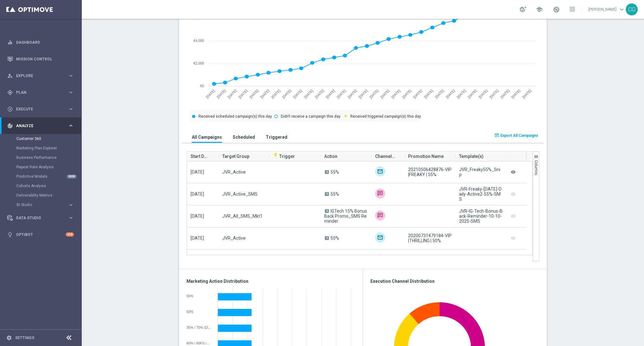 The image size is (644, 346). I want to click on span: Explore, so click(42, 76).